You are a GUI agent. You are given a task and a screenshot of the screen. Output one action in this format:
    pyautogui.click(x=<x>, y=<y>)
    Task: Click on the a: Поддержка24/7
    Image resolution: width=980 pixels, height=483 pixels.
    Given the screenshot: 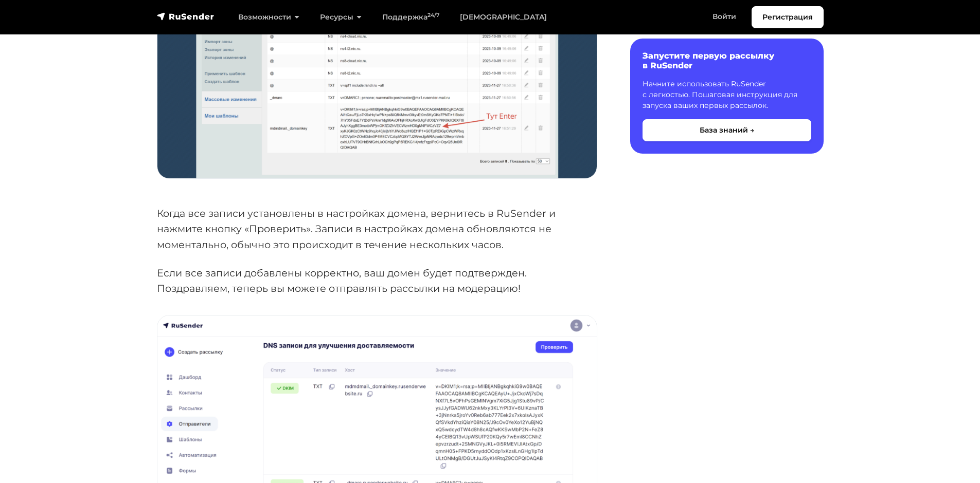 What is the action you would take?
    pyautogui.click(x=411, y=17)
    